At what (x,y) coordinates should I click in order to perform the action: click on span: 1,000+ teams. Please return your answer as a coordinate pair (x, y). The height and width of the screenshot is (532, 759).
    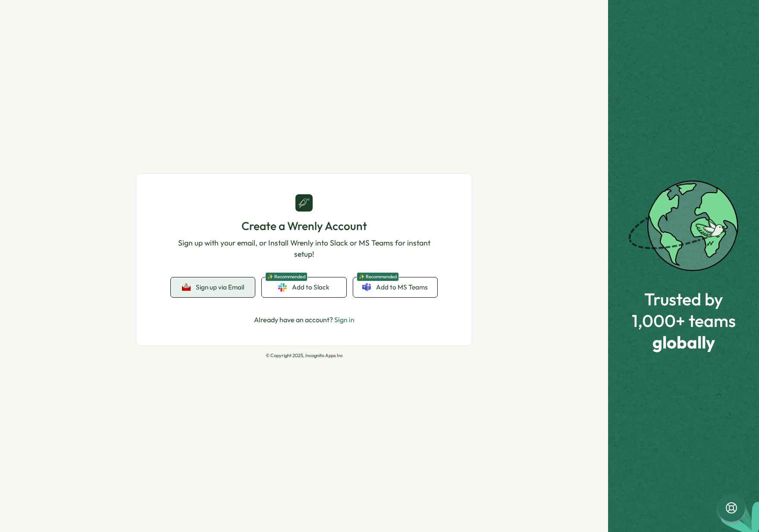
    Looking at the image, I should click on (683, 320).